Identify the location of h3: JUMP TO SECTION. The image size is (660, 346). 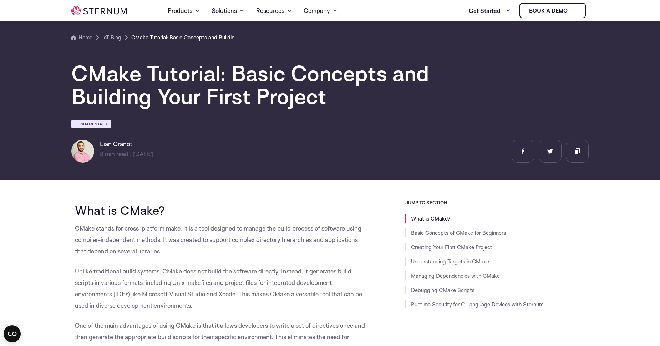
(497, 202).